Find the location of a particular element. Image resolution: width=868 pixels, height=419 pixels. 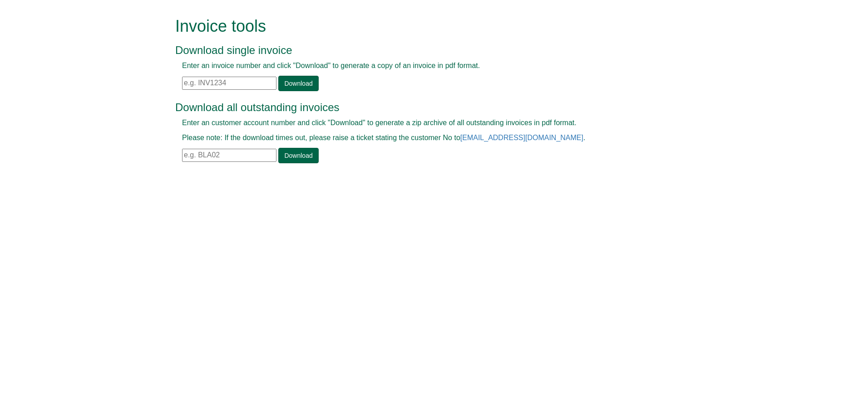

p: Please note: If the download times out, please raise a ticket stating the customer No to . is located at coordinates (423, 138).